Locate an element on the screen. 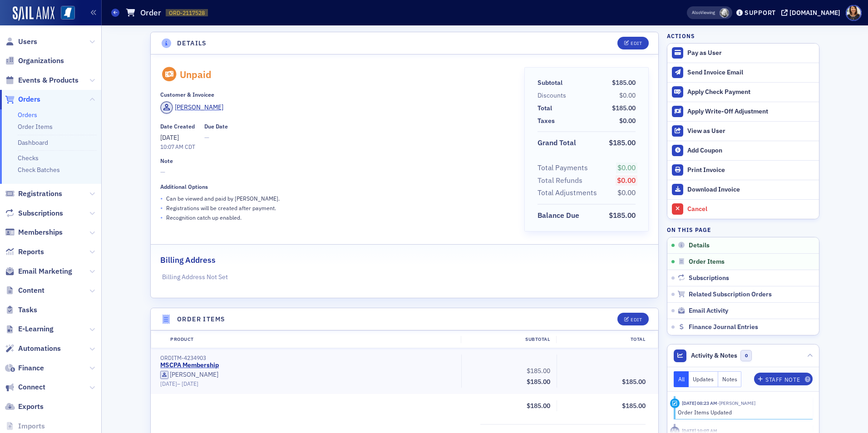 This screenshot has width=868, height=433. span: Aidan Sullivan is located at coordinates (724, 13).